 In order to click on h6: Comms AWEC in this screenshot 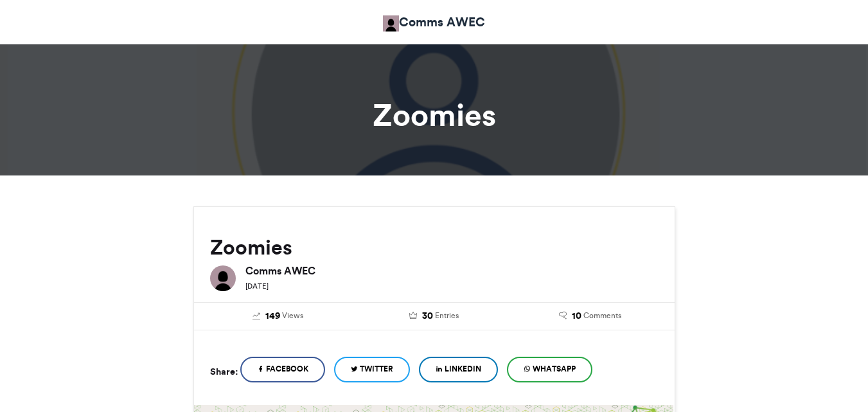, I will do `click(452, 271)`.